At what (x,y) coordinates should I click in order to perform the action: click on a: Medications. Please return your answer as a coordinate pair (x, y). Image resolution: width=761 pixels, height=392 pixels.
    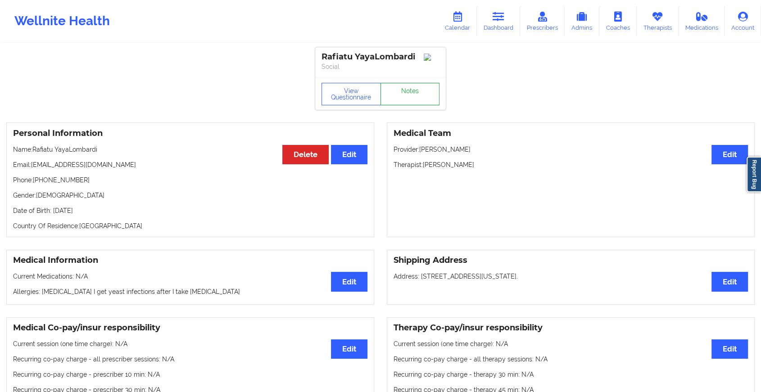
    Looking at the image, I should click on (702, 21).